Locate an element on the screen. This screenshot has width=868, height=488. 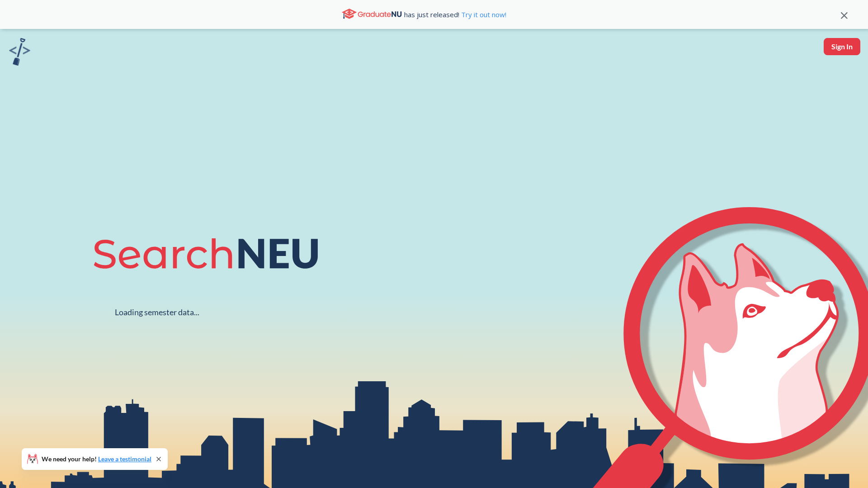
button: Sign In is located at coordinates (841, 46).